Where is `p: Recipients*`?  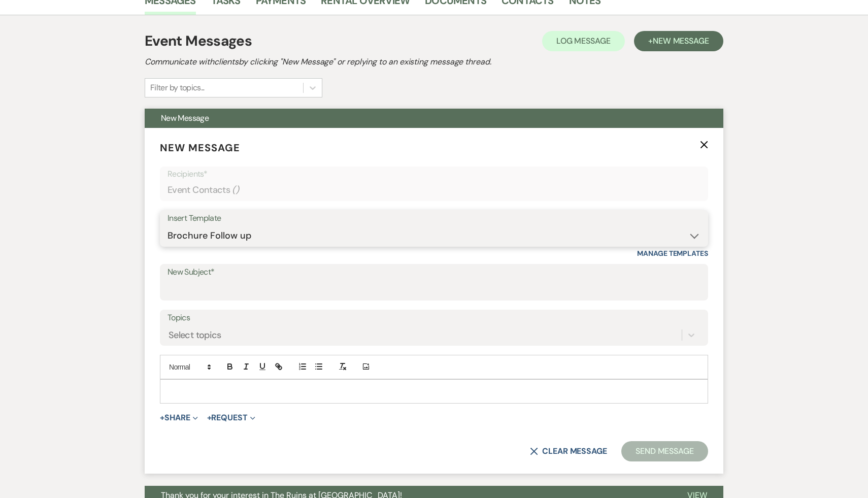
p: Recipients* is located at coordinates (434, 174).